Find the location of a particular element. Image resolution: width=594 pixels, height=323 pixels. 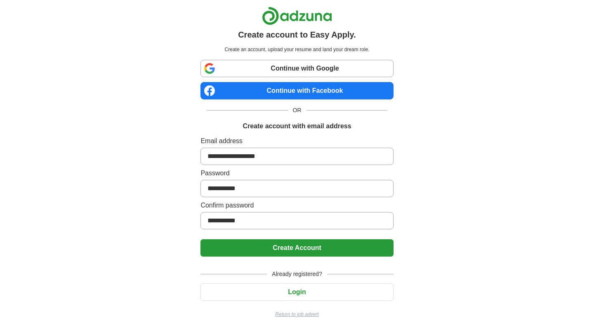

button: Create Account is located at coordinates (297, 248).